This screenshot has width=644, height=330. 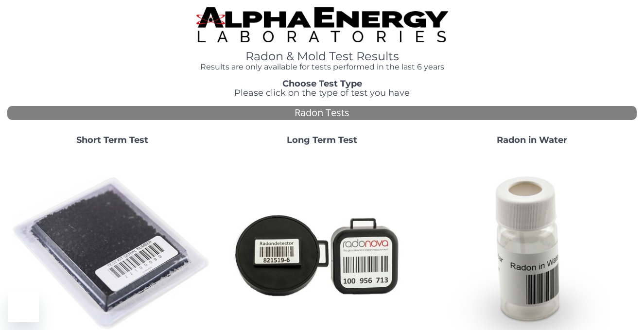 What do you see at coordinates (532, 140) in the screenshot?
I see `strong: Radon in Water` at bounding box center [532, 140].